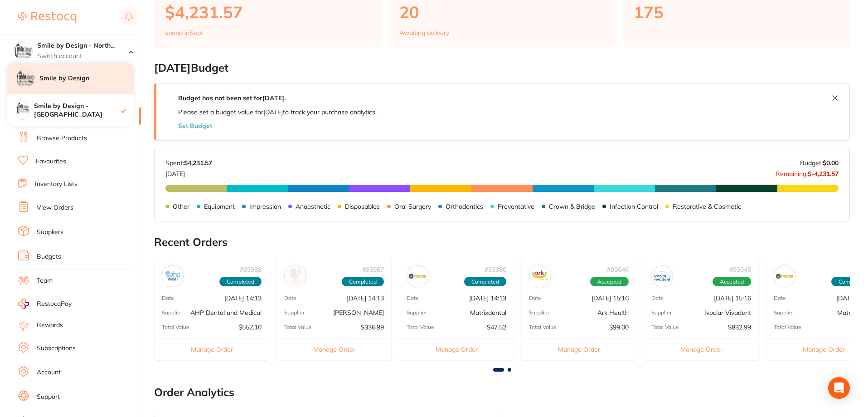 Image resolution: width=868 pixels, height=417 pixels. I want to click on p: Infection Control, so click(634, 206).